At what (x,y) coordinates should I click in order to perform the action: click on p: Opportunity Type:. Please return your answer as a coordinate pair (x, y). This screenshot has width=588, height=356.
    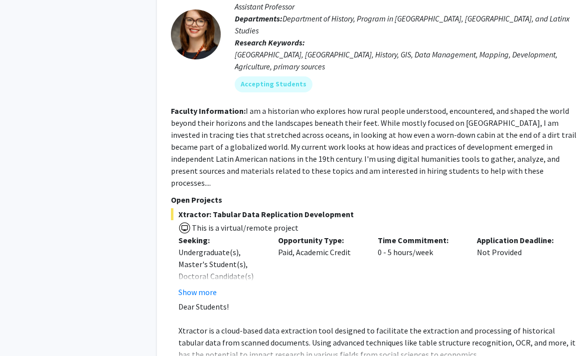
    Looking at the image, I should click on (321, 240).